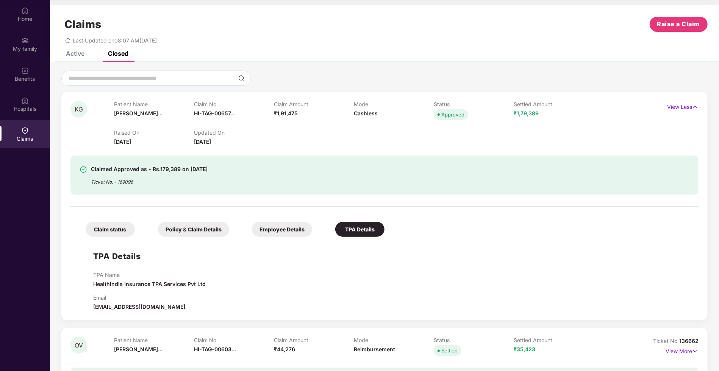 This screenshot has height=371, width=719. What do you see at coordinates (25, 70) in the screenshot?
I see `img: svg+xml;base64,PHN2ZyBpZD0iQmVuZWZpdHMiIHhtbG5zPSJodHRwOi8vd3d3LnczLm9yZy8yMDAwL3N2ZyIgd2lkdGg9Ij...` at bounding box center [25, 70].